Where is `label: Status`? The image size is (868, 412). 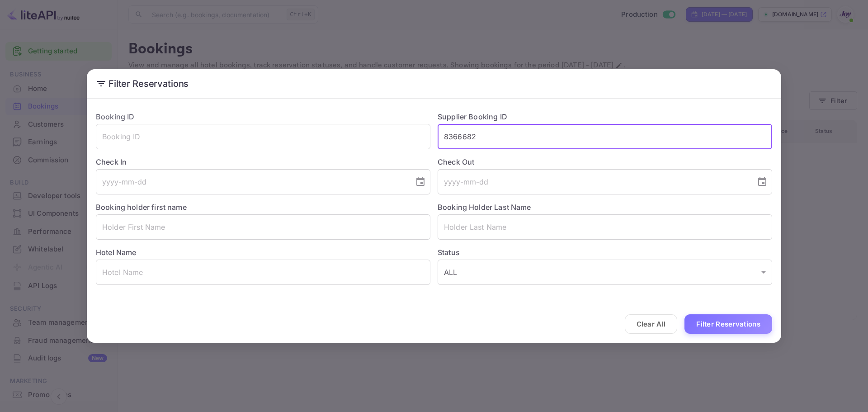 label: Status is located at coordinates (605, 252).